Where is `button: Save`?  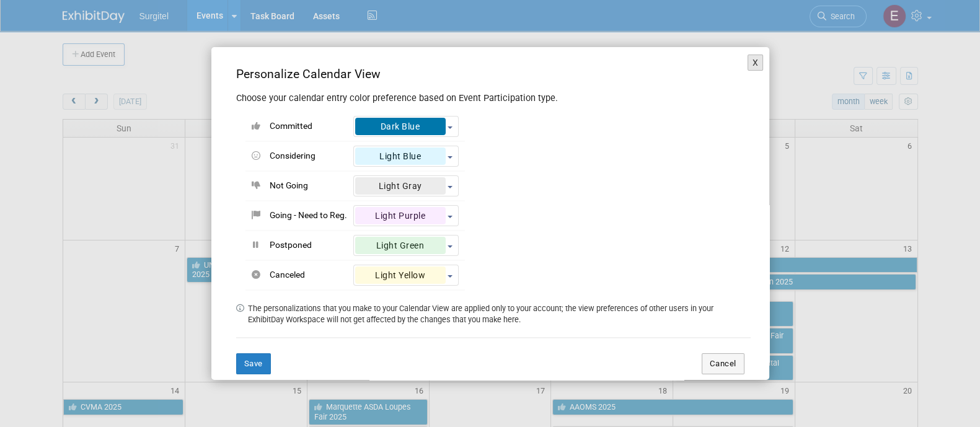 button: Save is located at coordinates (254, 364).